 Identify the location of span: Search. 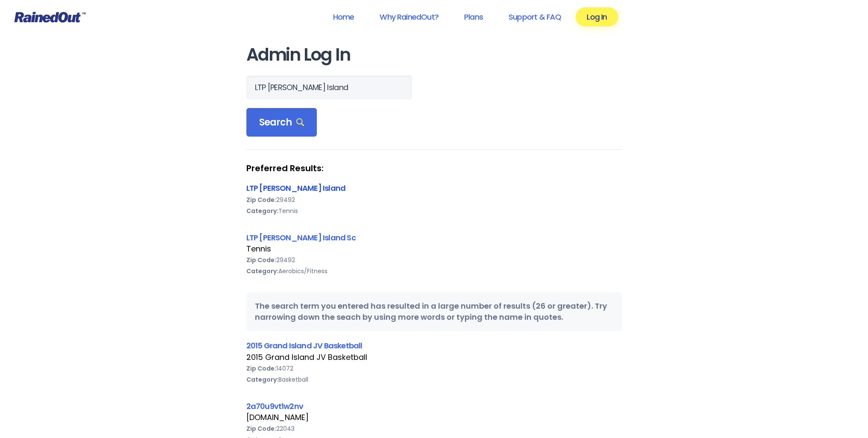
(282, 122).